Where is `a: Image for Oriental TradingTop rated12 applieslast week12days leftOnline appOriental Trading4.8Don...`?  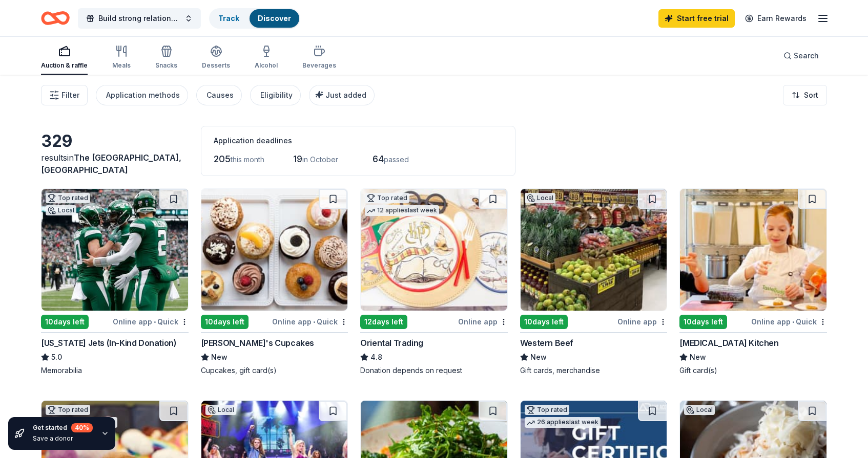 a: Image for Oriental TradingTop rated12 applieslast week12days leftOnline appOriental Trading4.8Don... is located at coordinates (434, 282).